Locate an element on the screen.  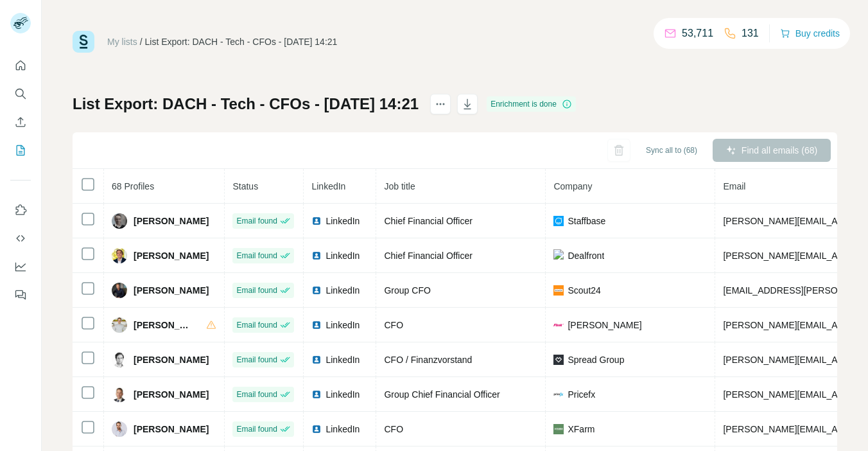
button: Enrich CSV is located at coordinates (21, 122).